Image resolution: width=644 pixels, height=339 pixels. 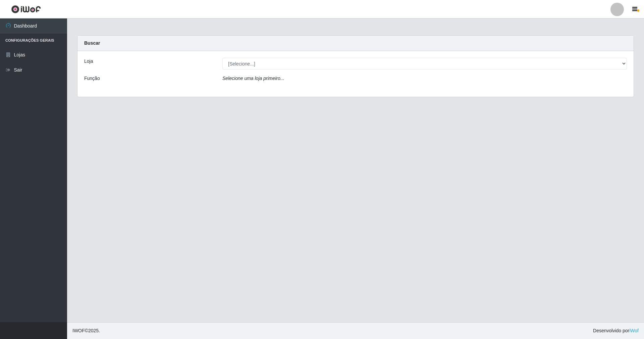 What do you see at coordinates (616, 330) in the screenshot?
I see `span: Desenvolvido por` at bounding box center [616, 330].